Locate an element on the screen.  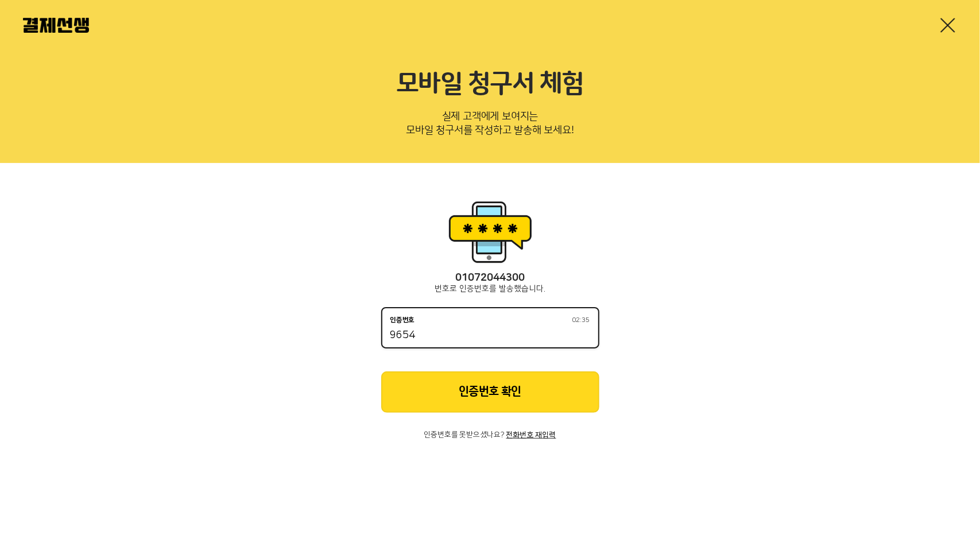
p: 인증번호 is located at coordinates (402, 320).